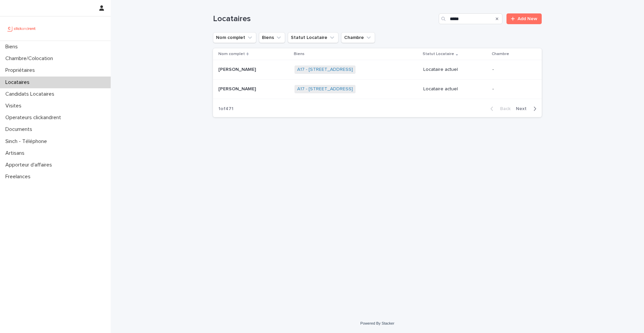  What do you see at coordinates (313, 38) in the screenshot?
I see `button: Statut Locataire` at bounding box center [313, 38].